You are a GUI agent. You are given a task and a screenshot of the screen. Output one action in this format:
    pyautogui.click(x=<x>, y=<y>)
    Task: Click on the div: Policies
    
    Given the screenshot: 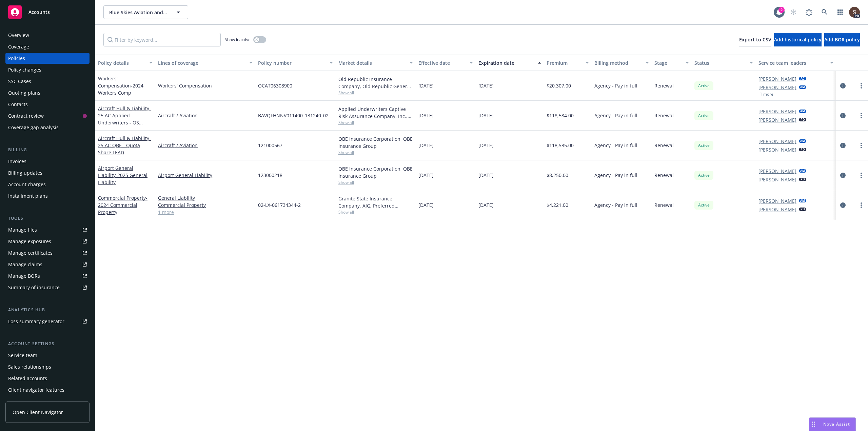 What is the action you would take?
    pyautogui.click(x=16, y=58)
    